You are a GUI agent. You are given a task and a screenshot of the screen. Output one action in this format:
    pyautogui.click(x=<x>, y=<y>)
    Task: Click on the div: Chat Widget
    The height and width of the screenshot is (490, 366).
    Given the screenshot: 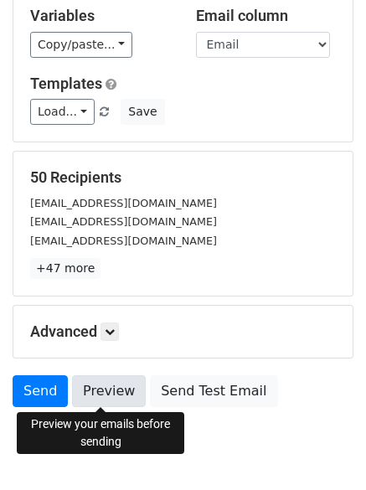 What is the action you would take?
    pyautogui.click(x=324, y=450)
    